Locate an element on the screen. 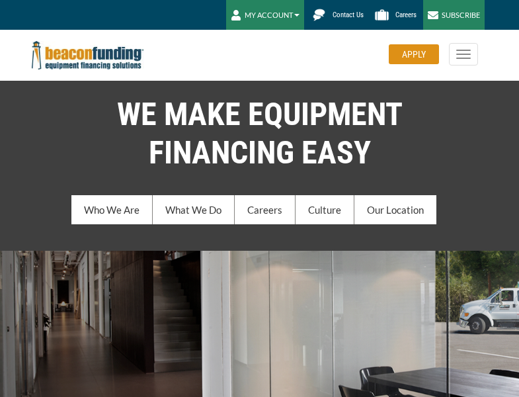 This screenshot has height=397, width=519. img: Beacon Funding chat is located at coordinates (319, 15).